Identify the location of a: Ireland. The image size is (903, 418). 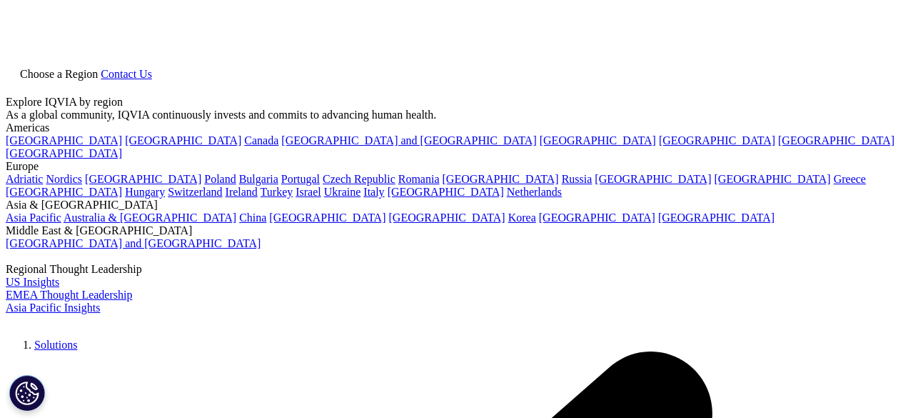
(241, 191).